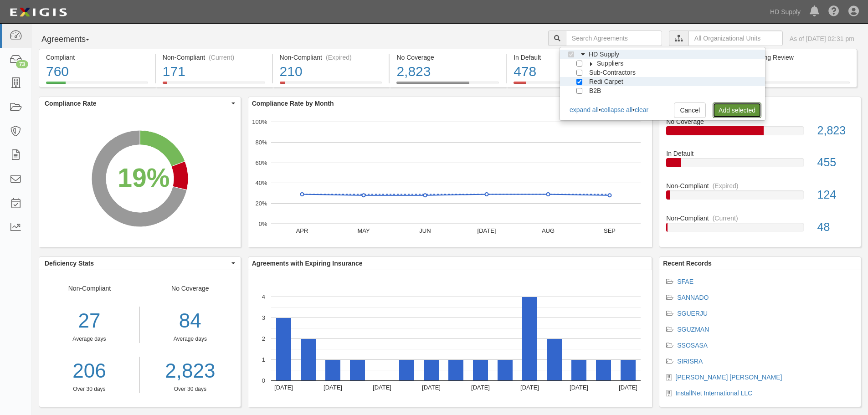  Describe the element at coordinates (760, 153) in the screenshot. I see `div: In Default` at that location.